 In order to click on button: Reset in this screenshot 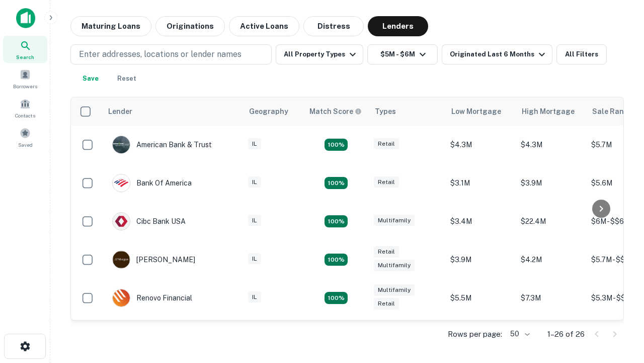, I will do `click(127, 79)`.